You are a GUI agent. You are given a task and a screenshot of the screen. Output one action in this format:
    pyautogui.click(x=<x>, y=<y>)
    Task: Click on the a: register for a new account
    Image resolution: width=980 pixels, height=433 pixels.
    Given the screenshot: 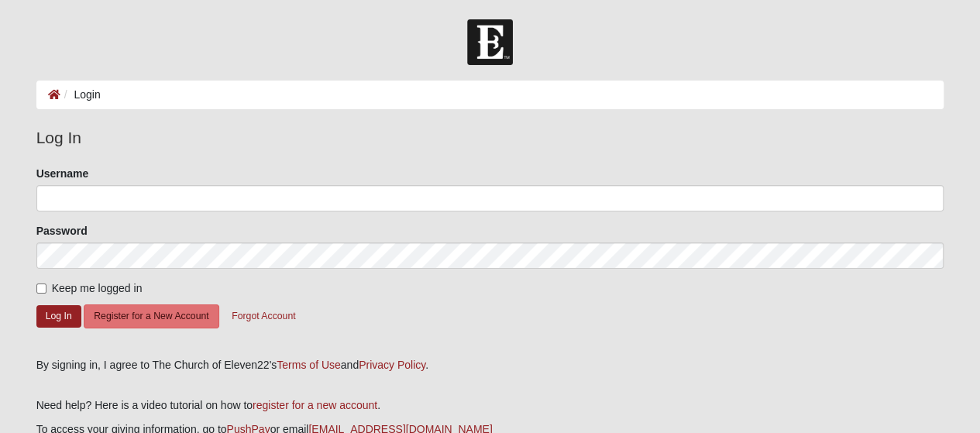 What is the action you would take?
    pyautogui.click(x=315, y=405)
    